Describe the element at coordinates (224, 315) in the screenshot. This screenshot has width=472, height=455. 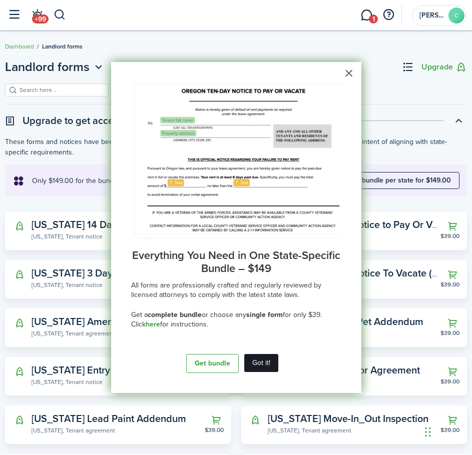
I see `span: or choose any` at that location.